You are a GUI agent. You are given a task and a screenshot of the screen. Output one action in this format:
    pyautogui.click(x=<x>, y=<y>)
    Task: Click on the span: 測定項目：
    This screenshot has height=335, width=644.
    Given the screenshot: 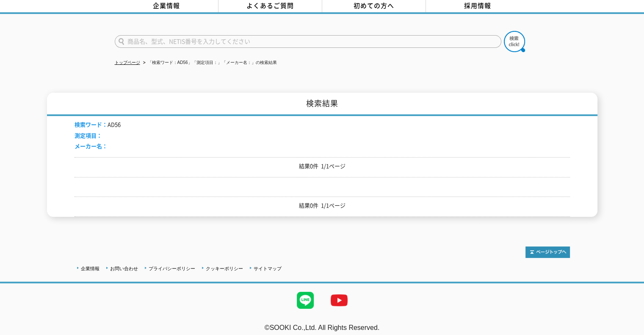 What is the action you would take?
    pyautogui.click(x=88, y=135)
    